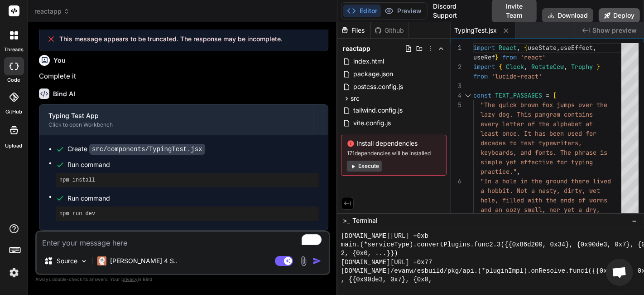 The height and width of the screenshot is (295, 644). Describe the element at coordinates (533, 57) in the screenshot. I see `span: 'react'` at that location.